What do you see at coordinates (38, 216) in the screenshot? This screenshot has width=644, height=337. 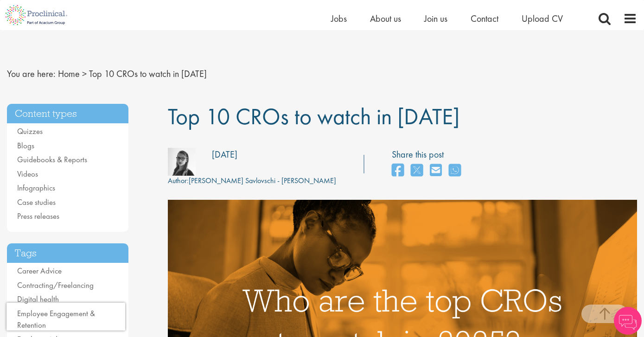 I see `a: Press releases` at bounding box center [38, 216].